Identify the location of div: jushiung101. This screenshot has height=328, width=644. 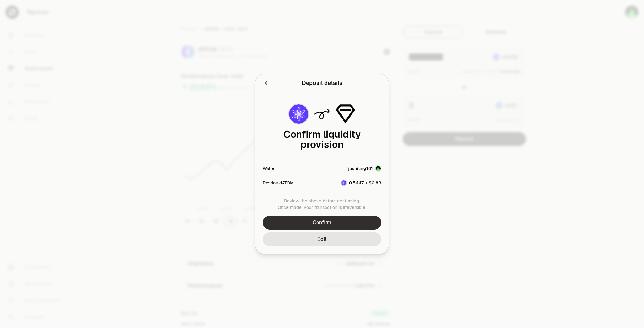
(361, 169).